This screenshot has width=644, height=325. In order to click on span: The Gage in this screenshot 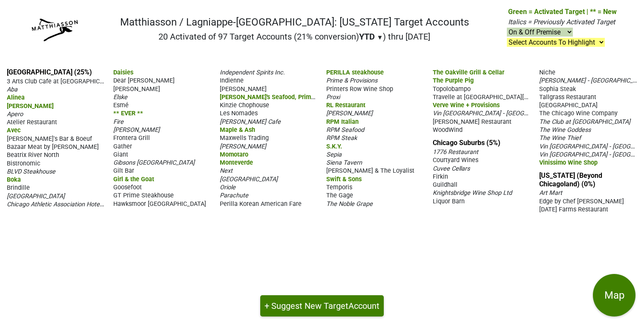, I will do `click(340, 195)`.